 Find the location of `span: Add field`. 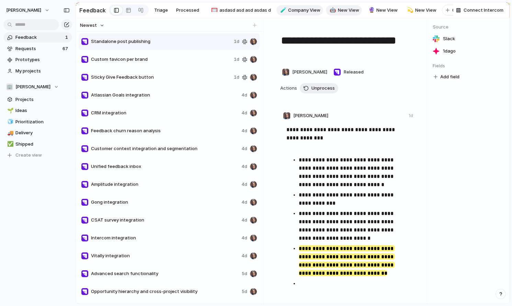

span: Add field is located at coordinates (450, 77).